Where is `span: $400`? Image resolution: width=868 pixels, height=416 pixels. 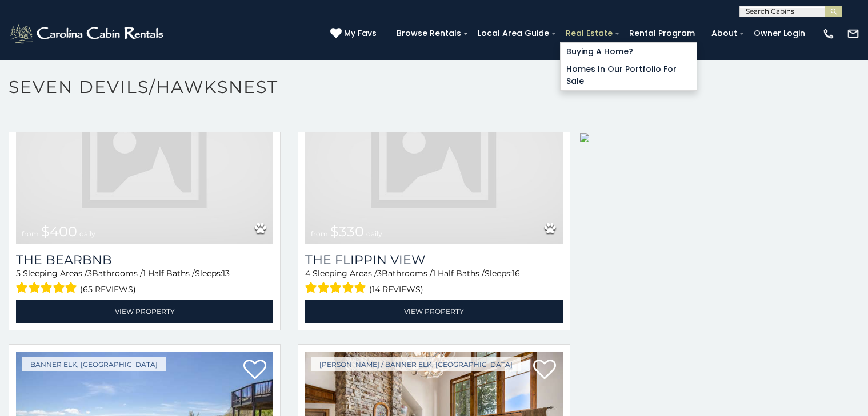
span: $400 is located at coordinates (59, 231).